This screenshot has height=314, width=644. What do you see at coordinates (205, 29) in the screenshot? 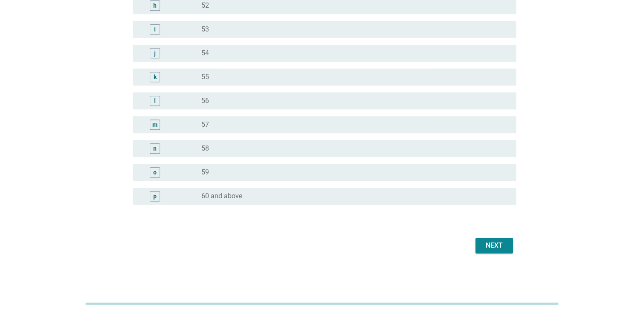
I see `label: 53` at bounding box center [205, 29].